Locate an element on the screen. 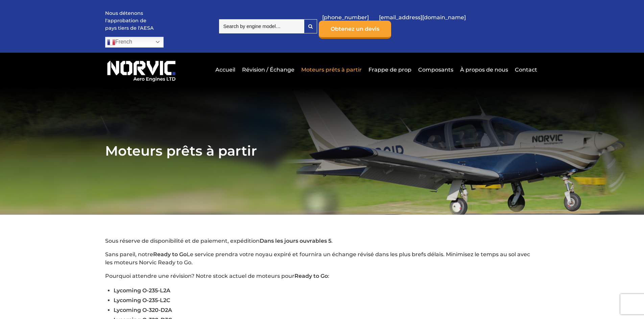 The width and height of the screenshot is (644, 319). a: Obtenez un devis is located at coordinates (355, 29).